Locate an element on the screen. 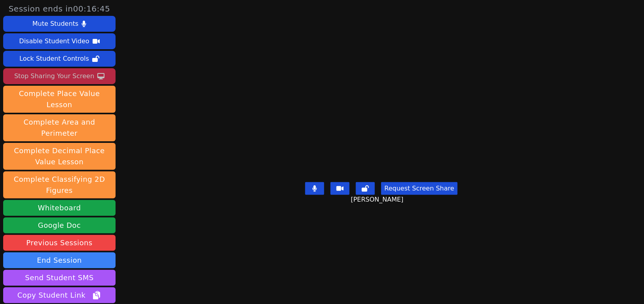 The width and height of the screenshot is (644, 304). button: Request Screen Share is located at coordinates (420, 189).